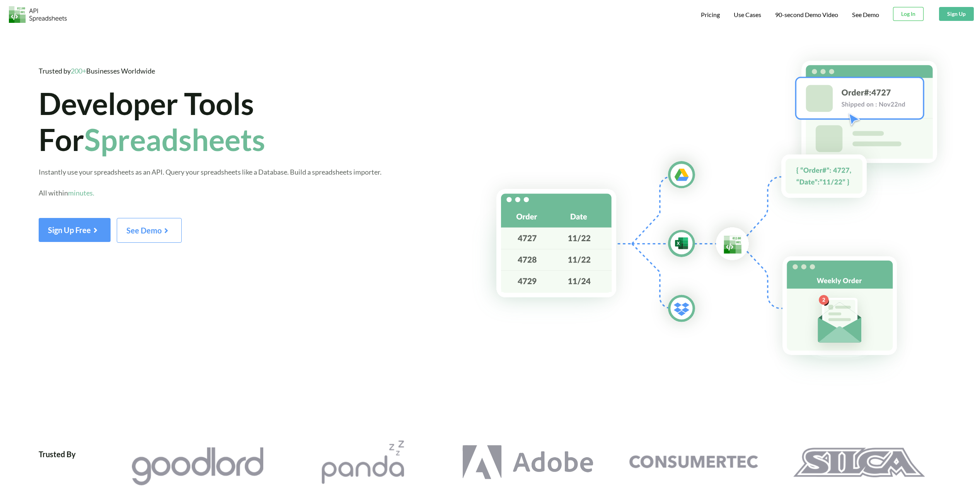 This screenshot has width=980, height=494. Describe the element at coordinates (747, 14) in the screenshot. I see `span: Use Cases` at that location.